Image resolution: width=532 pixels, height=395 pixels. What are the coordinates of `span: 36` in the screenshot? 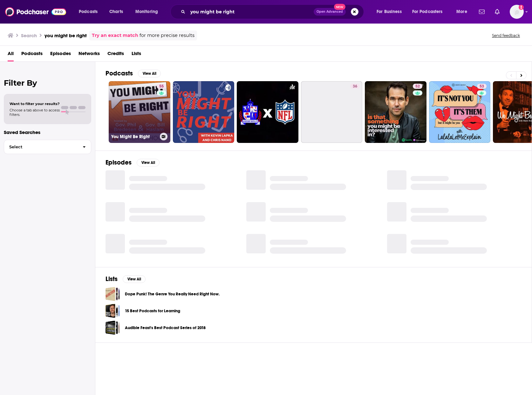 It's located at (355, 86).